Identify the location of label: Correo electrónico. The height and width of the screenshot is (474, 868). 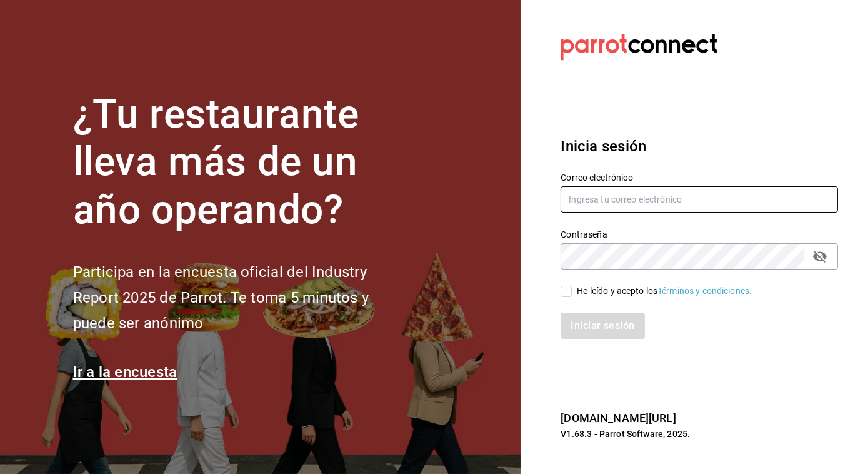
(700, 178).